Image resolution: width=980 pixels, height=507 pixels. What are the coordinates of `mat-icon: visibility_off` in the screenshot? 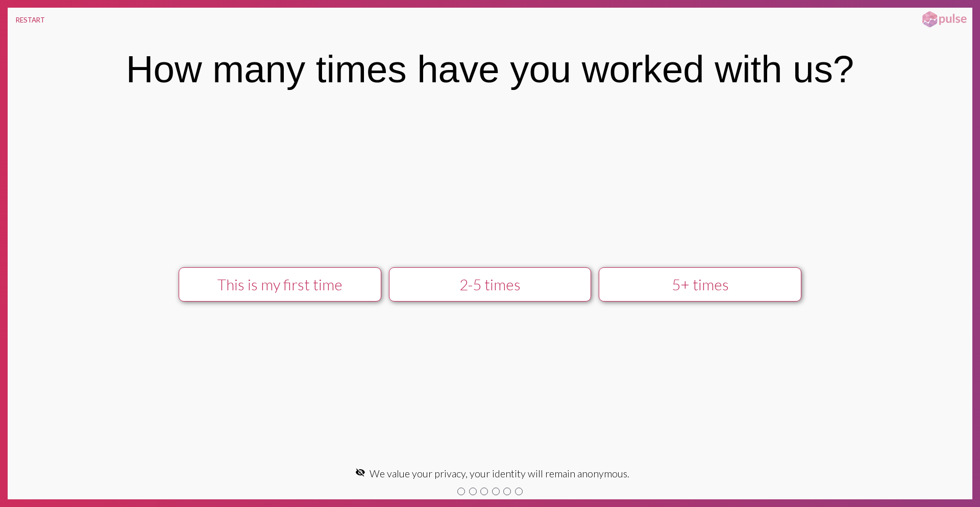 It's located at (360, 472).